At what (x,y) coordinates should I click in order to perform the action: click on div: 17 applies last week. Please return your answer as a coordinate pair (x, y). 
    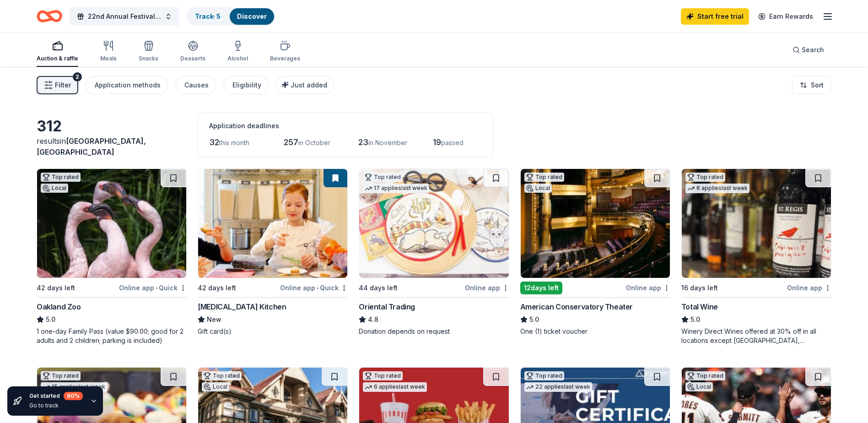
    Looking at the image, I should click on (396, 188).